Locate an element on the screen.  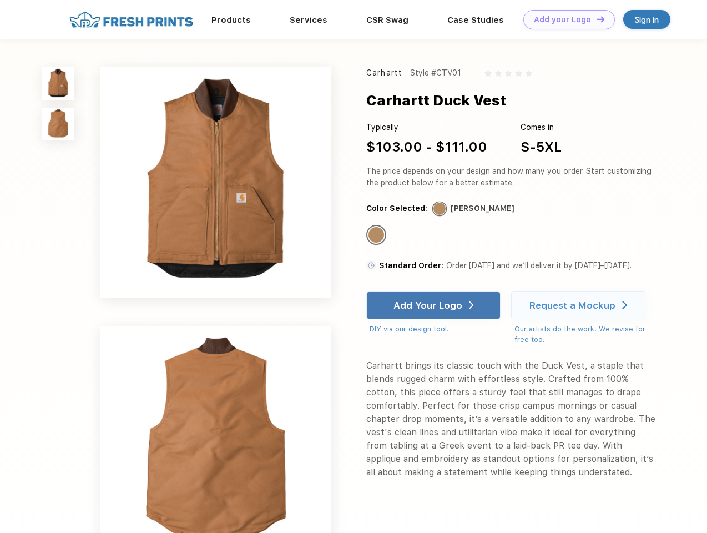
div: Our artists do the work! We revise for free too. is located at coordinates (585, 334).